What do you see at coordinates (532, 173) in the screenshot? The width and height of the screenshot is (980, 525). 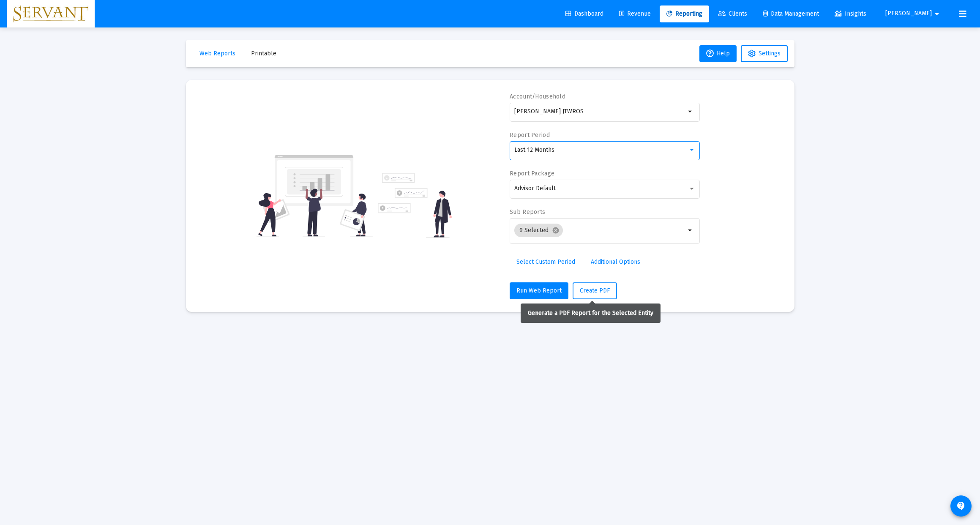 I see `label: Report Package` at bounding box center [532, 173].